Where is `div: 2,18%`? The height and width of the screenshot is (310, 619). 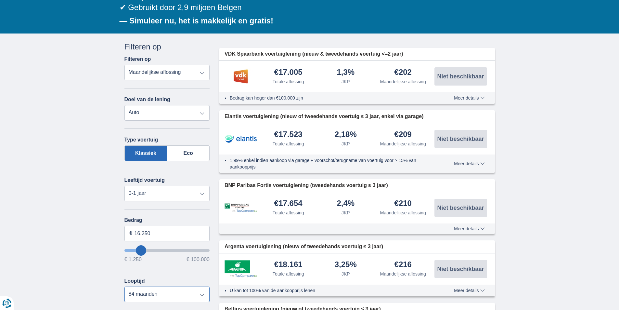 div: 2,18% is located at coordinates (346, 135).